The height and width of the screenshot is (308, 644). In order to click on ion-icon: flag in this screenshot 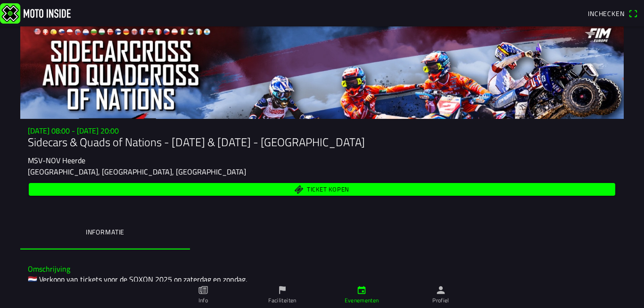, I will do `click(282, 290)`.